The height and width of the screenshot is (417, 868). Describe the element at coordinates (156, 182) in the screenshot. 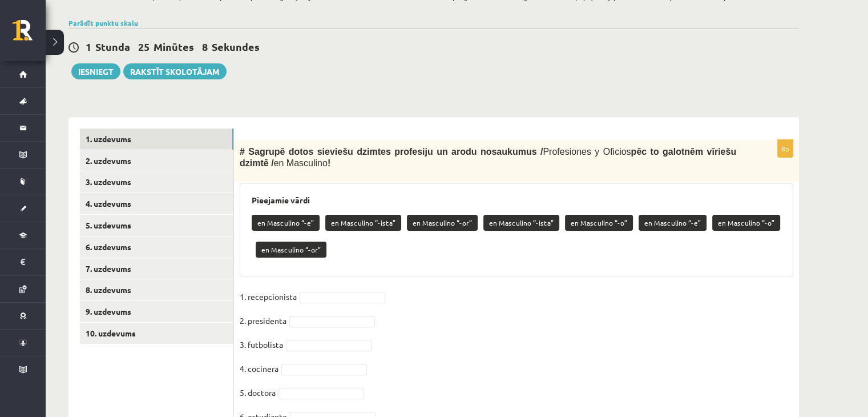

I see `a: 3. uzdevums` at that location.